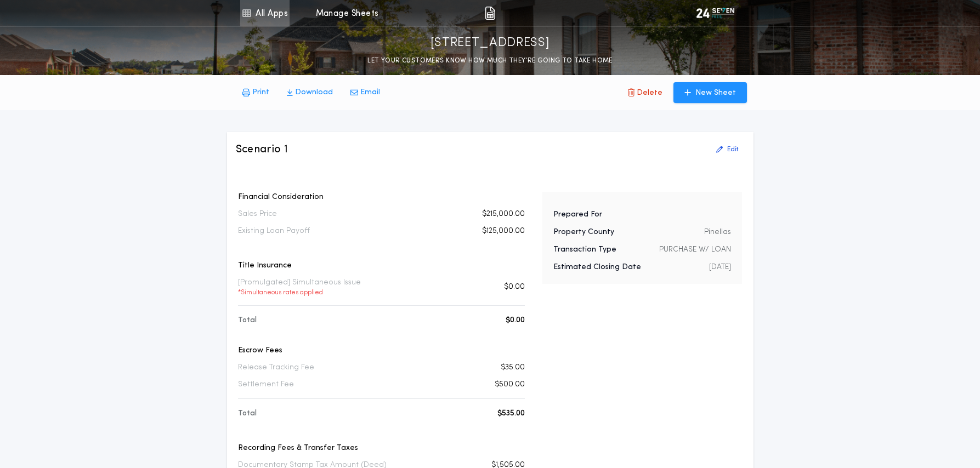 This screenshot has height=468, width=980. I want to click on p: Recording Fees & Transfer Taxes, so click(381, 448).